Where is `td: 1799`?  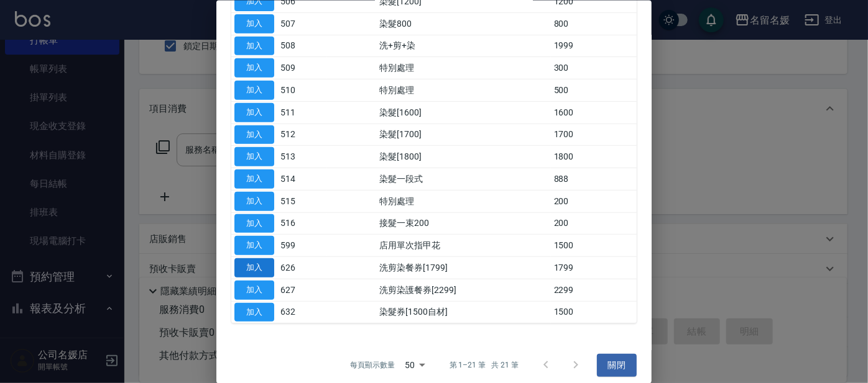 td: 1799 is located at coordinates (594, 268).